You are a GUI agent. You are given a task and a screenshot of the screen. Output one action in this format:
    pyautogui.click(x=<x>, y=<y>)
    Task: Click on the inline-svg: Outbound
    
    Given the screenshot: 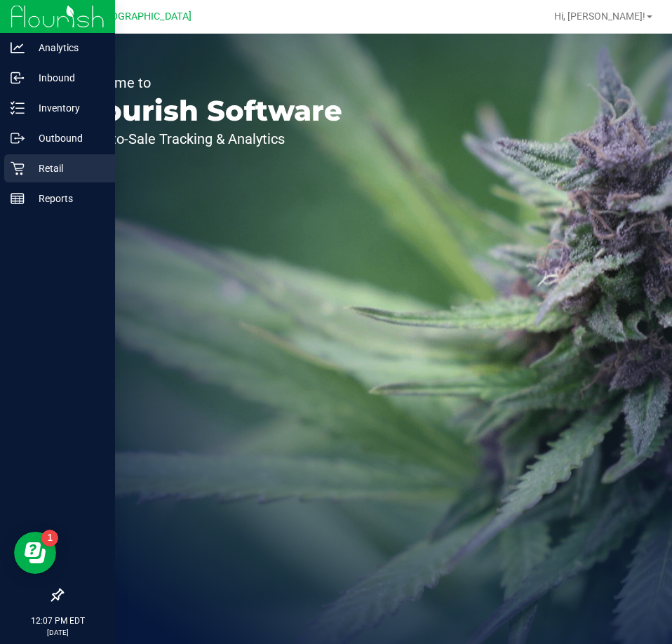 What is the action you would take?
    pyautogui.click(x=18, y=138)
    